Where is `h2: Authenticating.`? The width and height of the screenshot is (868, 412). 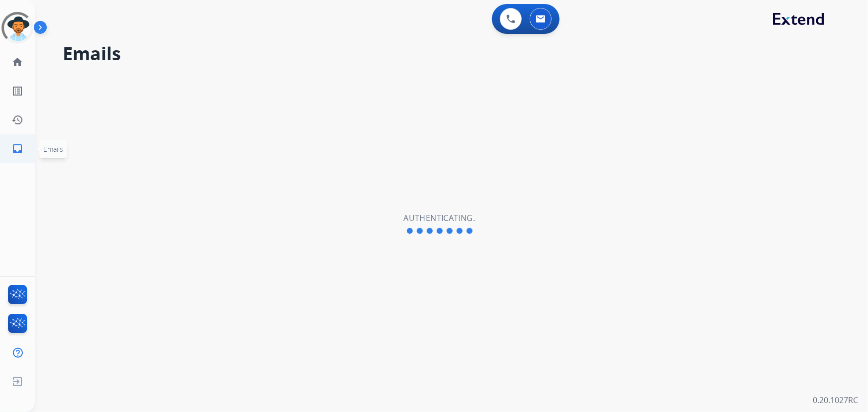
h2: Authenticating. is located at coordinates (440, 218).